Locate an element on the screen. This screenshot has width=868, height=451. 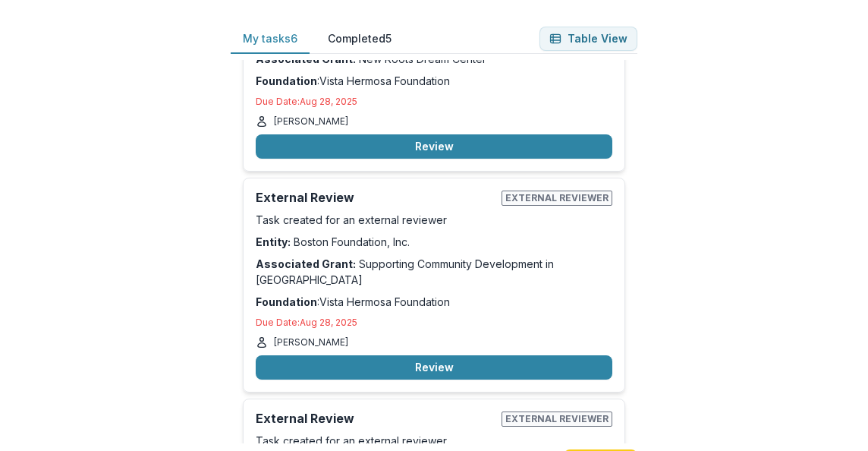
p: Boston Foundation, Inc. is located at coordinates (434, 241).